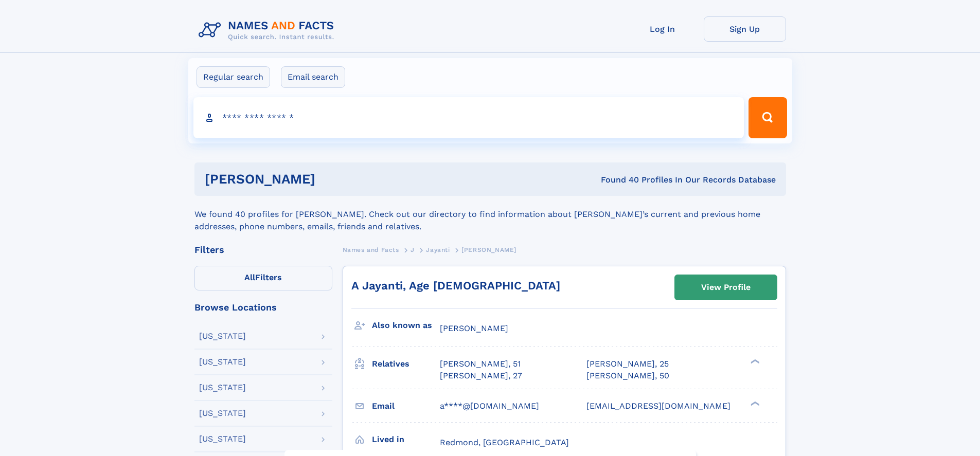 This screenshot has width=980, height=456. Describe the element at coordinates (406, 364) in the screenshot. I see `h3: Relatives` at that location.